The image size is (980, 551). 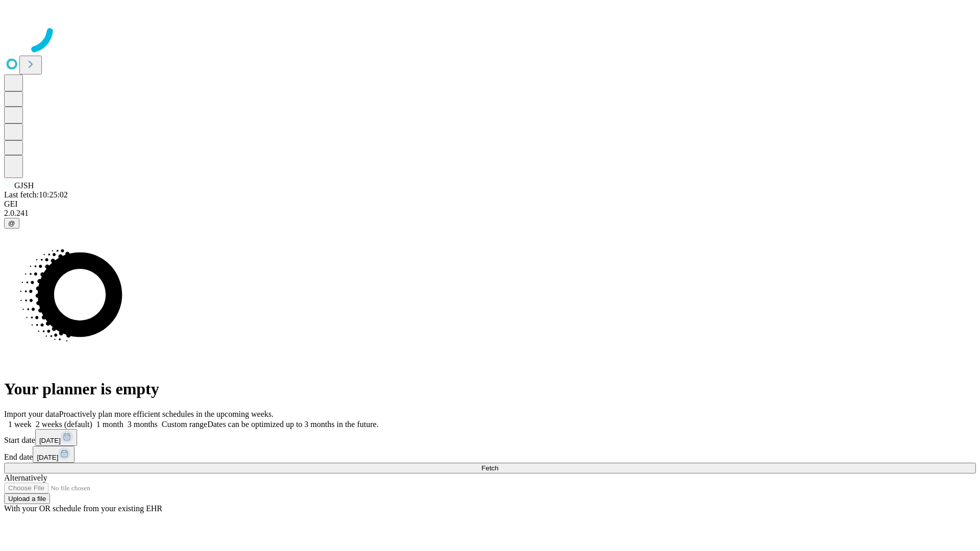 What do you see at coordinates (63, 424) in the screenshot?
I see `span: 2 weeks (default)` at bounding box center [63, 424].